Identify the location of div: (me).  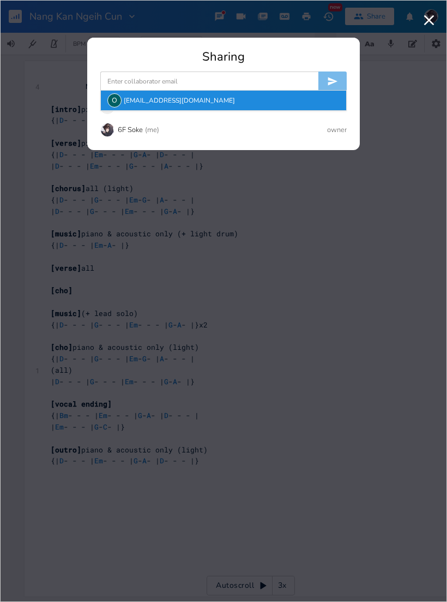
(152, 130).